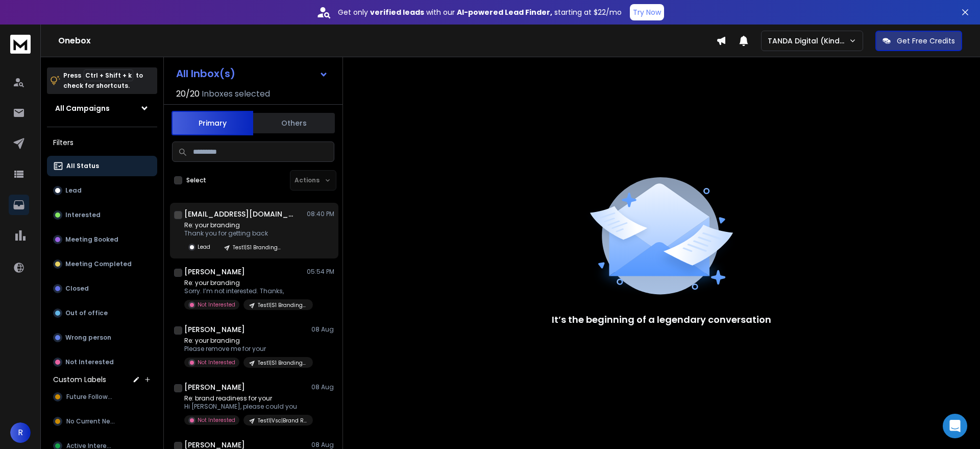 This screenshot has width=980, height=449. Describe the element at coordinates (647, 12) in the screenshot. I see `p: Try Now` at that location.